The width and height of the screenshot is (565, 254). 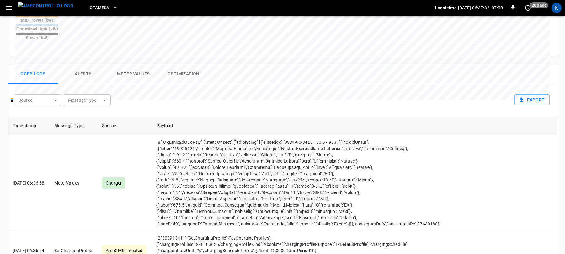 I want to click on th: Payload, so click(x=298, y=126).